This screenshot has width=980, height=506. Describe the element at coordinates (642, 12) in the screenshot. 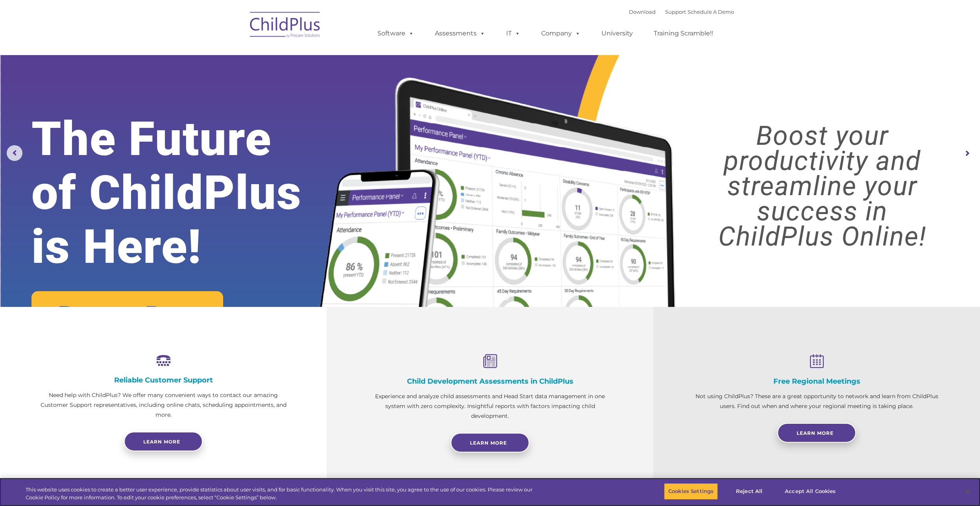

I see `a: Download` at that location.